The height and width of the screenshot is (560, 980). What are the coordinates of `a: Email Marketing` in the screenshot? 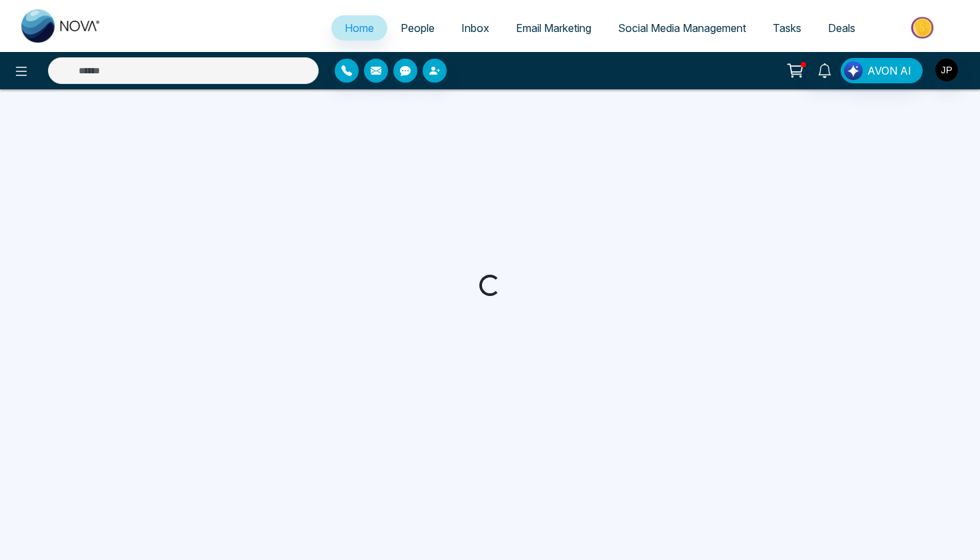 It's located at (553, 28).